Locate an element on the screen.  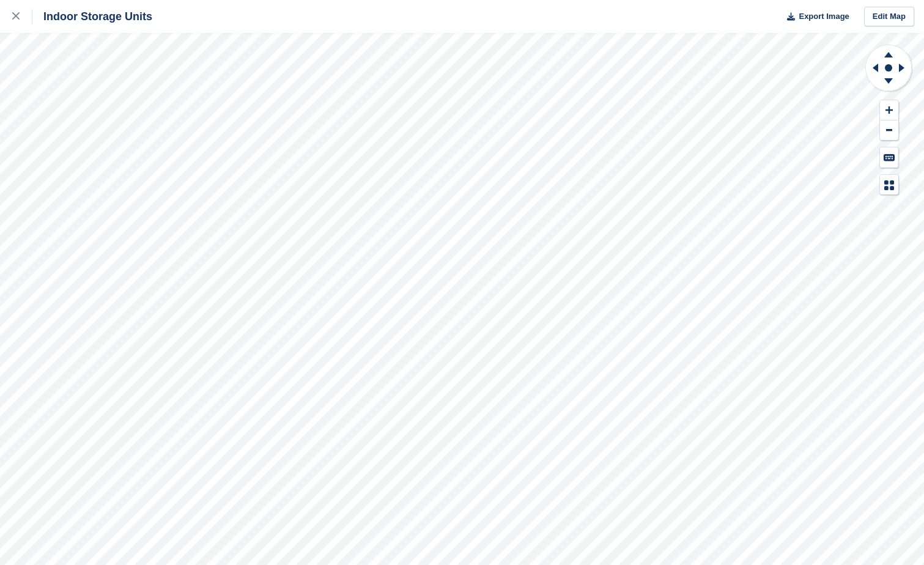
button: Keyboard Shortcuts is located at coordinates (889, 157).